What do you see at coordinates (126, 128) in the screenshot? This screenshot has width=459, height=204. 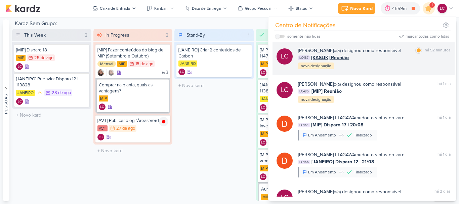 I see `div: 27 de ago` at bounding box center [126, 128].